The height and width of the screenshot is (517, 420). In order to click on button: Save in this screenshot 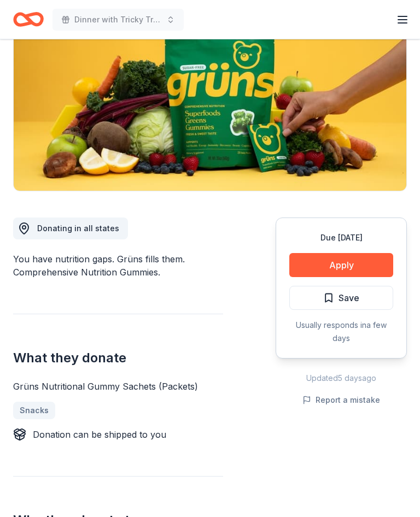, I will do `click(341, 299)`.